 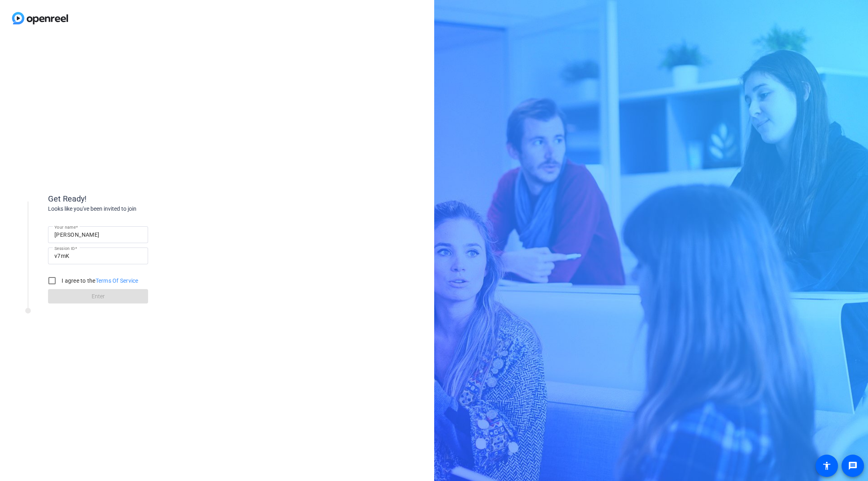 I want to click on div: Get Ready!, so click(x=128, y=199).